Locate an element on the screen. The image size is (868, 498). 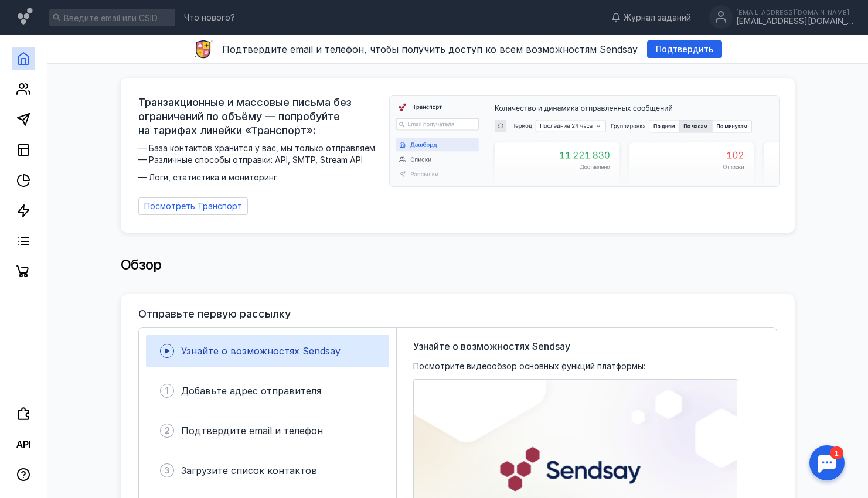
a: Посмотреть Транспорт is located at coordinates (193, 207).